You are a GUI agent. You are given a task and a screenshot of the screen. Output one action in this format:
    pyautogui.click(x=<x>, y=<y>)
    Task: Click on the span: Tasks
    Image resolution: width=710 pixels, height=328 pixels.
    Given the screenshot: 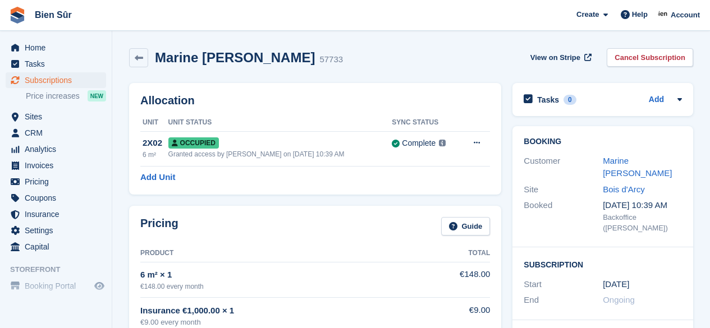 What is the action you would take?
    pyautogui.click(x=58, y=64)
    